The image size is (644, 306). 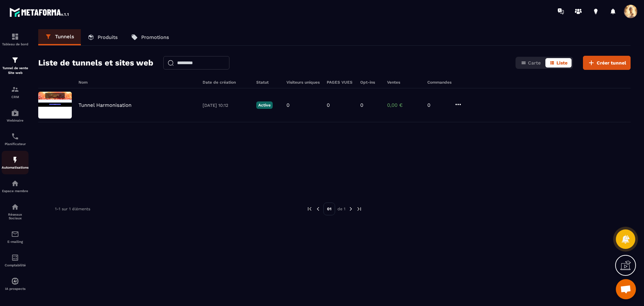 What do you see at coordinates (562, 63) in the screenshot?
I see `span: Liste` at bounding box center [562, 63].